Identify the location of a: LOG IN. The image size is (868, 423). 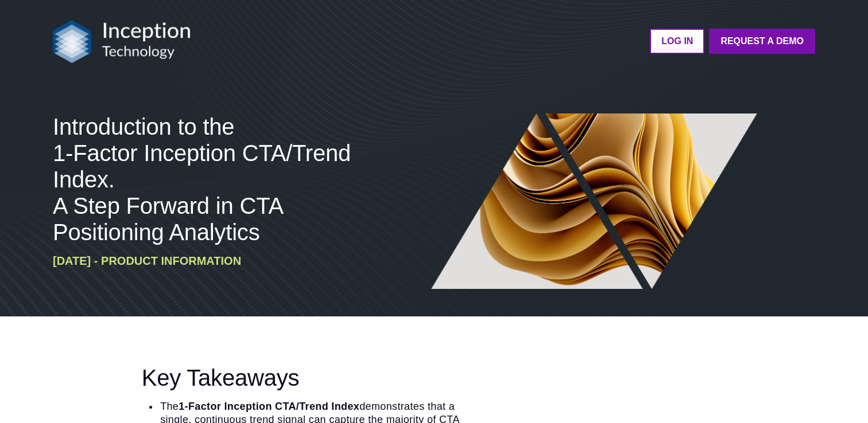
(677, 41).